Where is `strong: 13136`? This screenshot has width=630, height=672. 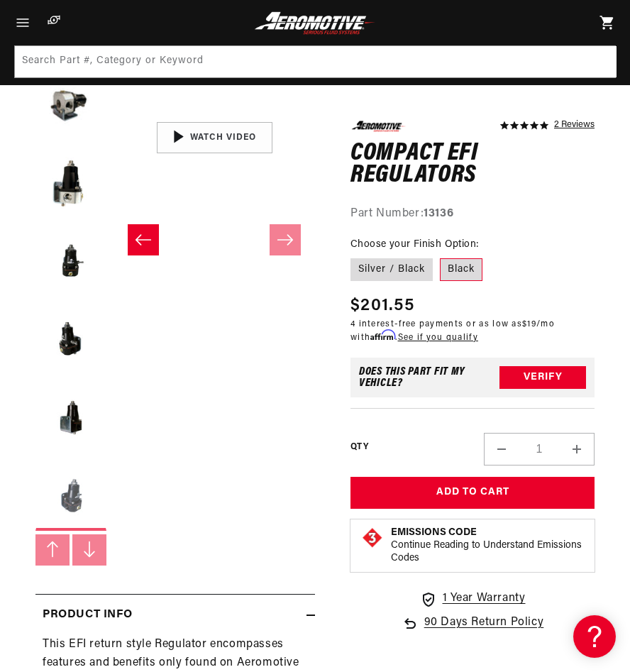
strong: 13136 is located at coordinates (438, 212).